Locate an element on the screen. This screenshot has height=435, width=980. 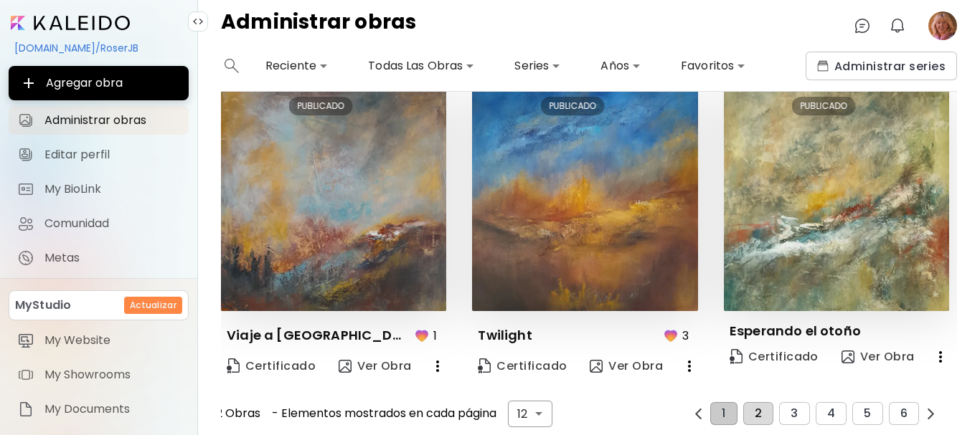
div: Series is located at coordinates (538, 66).